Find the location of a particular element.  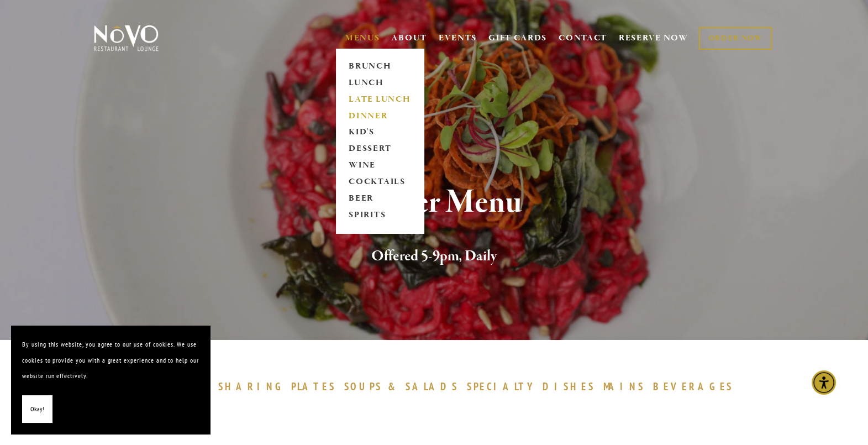

a: LATE LUNCH is located at coordinates (380, 100).